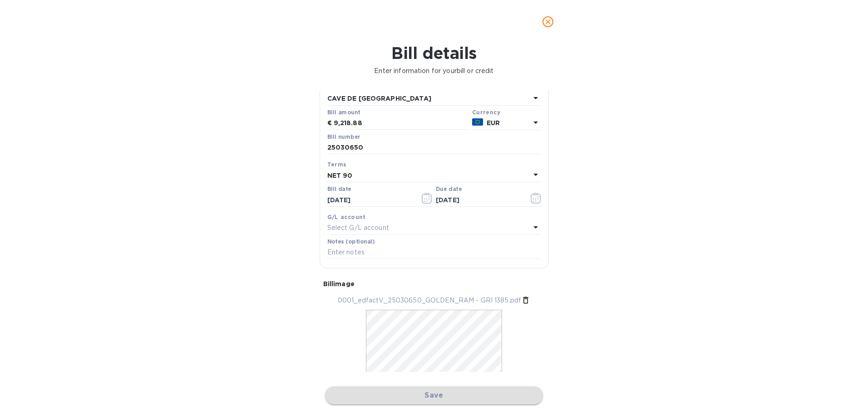 This screenshot has width=868, height=419. What do you see at coordinates (434, 53) in the screenshot?
I see `h1: Bill details` at bounding box center [434, 53].